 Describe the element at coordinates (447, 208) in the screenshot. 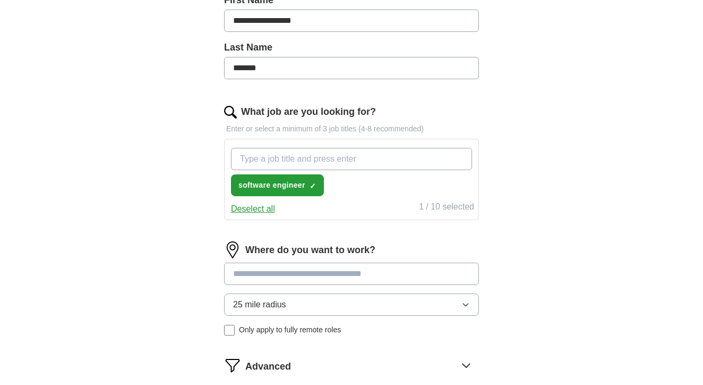

I see `div: 1 / 10 selected` at that location.